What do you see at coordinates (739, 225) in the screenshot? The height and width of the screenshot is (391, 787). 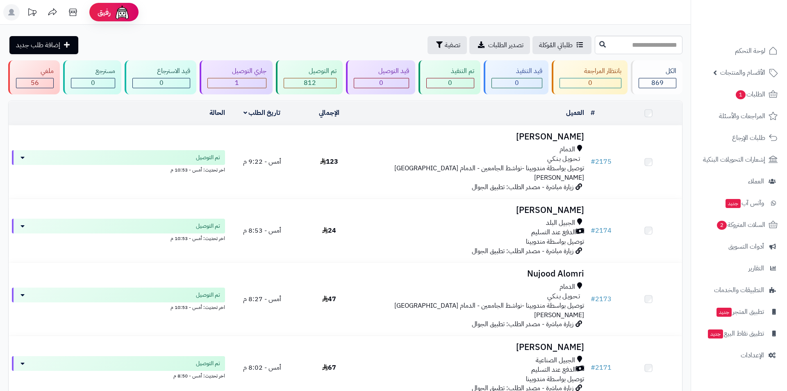 I see `a: السلات المتروكة2` at bounding box center [739, 225].